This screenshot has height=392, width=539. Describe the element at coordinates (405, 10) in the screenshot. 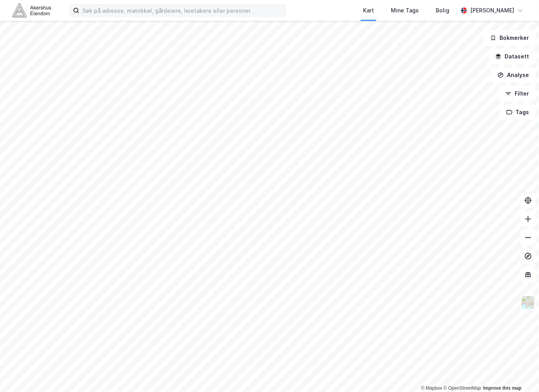

I see `div: Mine Tags` at that location.